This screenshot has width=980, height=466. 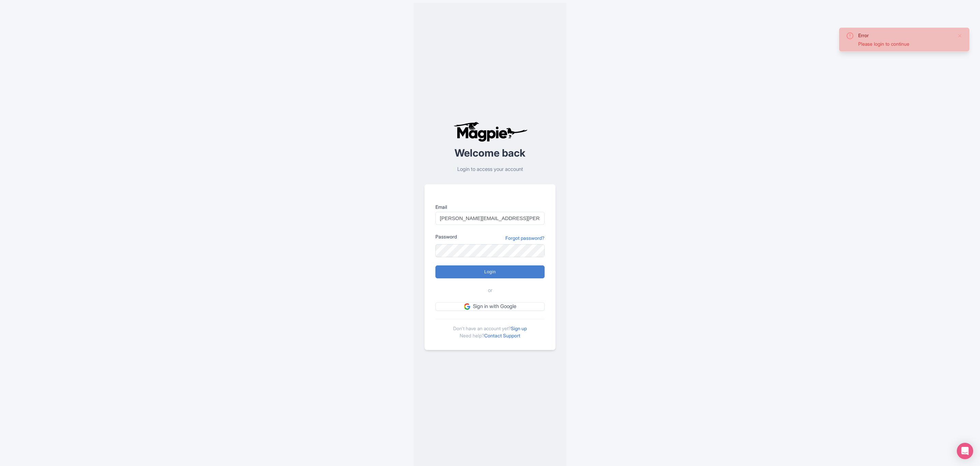 I want to click on img: logo-ab69f6fb50320c5b225c76a69d11143b.png, so click(x=490, y=132).